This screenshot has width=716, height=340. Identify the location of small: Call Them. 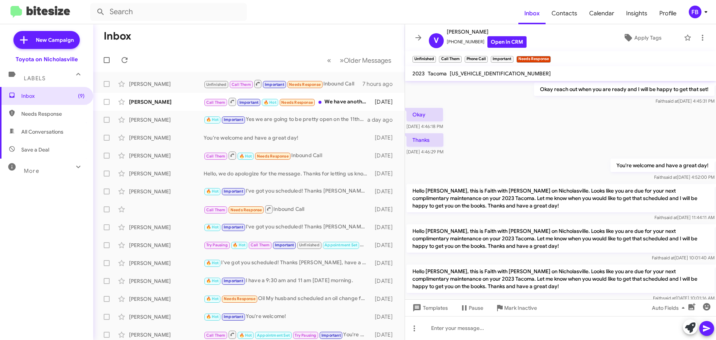
(450, 59).